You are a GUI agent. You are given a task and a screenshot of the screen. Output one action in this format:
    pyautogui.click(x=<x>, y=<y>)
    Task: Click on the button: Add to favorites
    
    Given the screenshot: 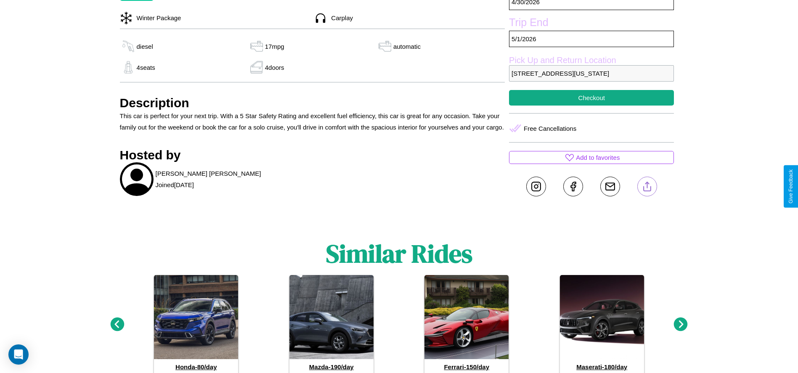 What is the action you would take?
    pyautogui.click(x=592, y=157)
    